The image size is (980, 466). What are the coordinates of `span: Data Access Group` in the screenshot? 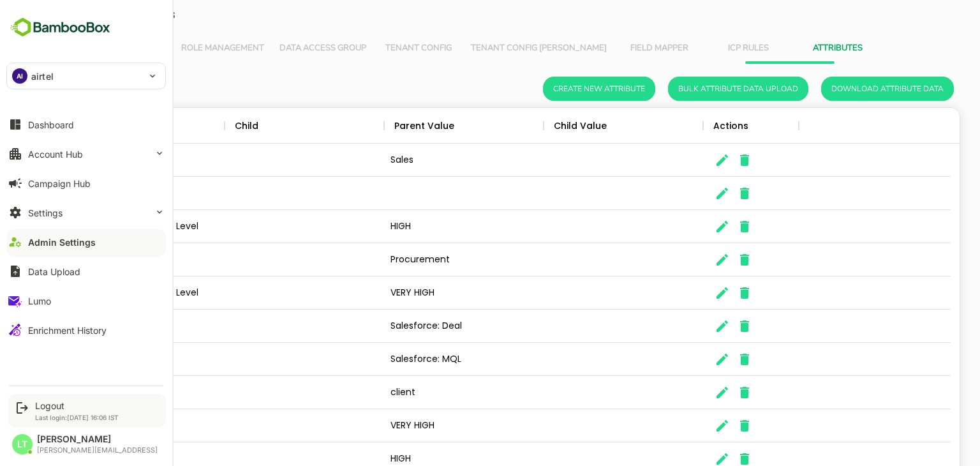 It's located at (279, 48).